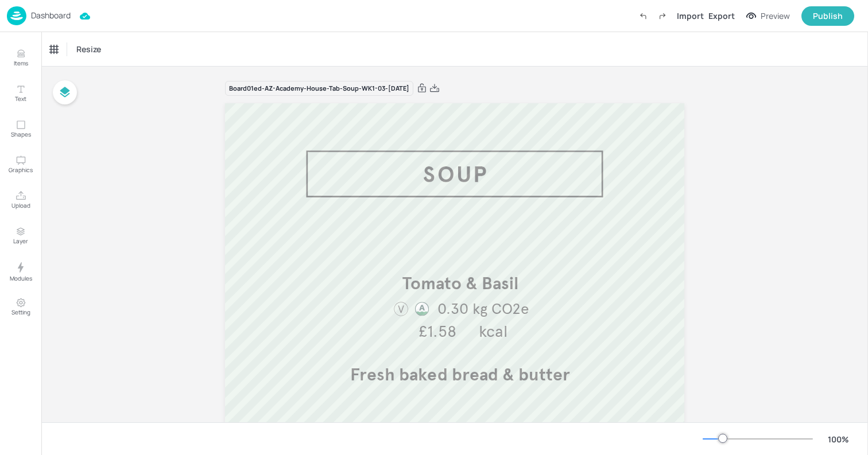 The image size is (868, 455). Describe the element at coordinates (50, 16) in the screenshot. I see `p: Dashboard` at that location.